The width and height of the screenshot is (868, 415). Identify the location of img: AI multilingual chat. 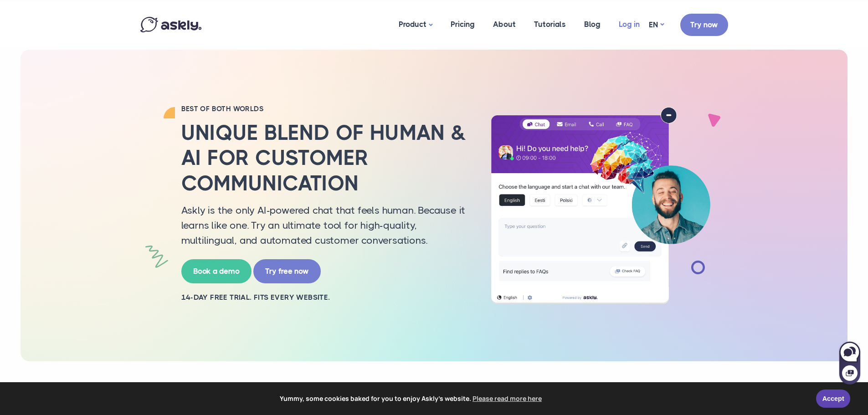
(601, 205).